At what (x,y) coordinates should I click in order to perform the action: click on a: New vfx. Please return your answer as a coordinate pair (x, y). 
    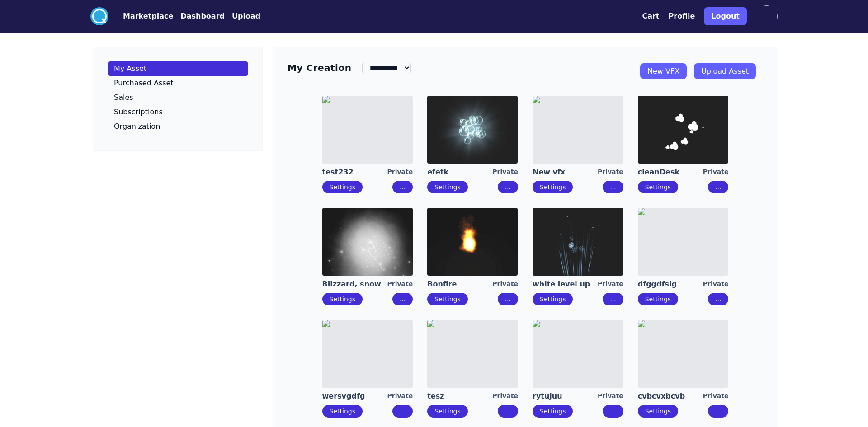
    Looking at the image, I should click on (565, 172).